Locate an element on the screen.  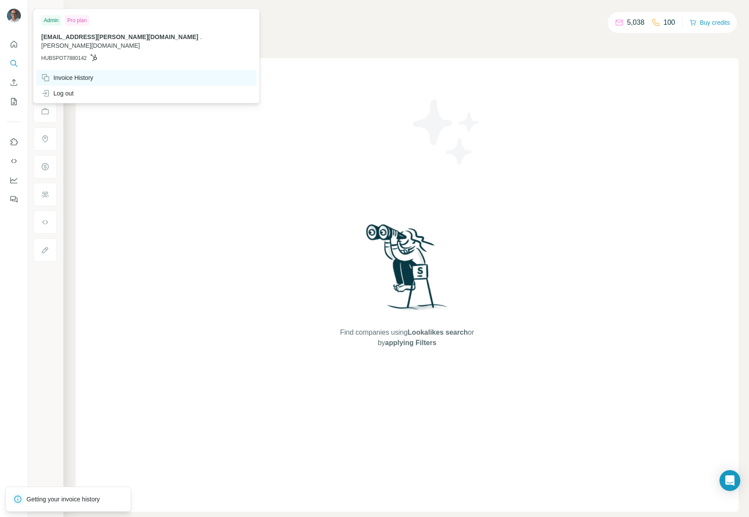
p: 5,038 is located at coordinates (635, 23).